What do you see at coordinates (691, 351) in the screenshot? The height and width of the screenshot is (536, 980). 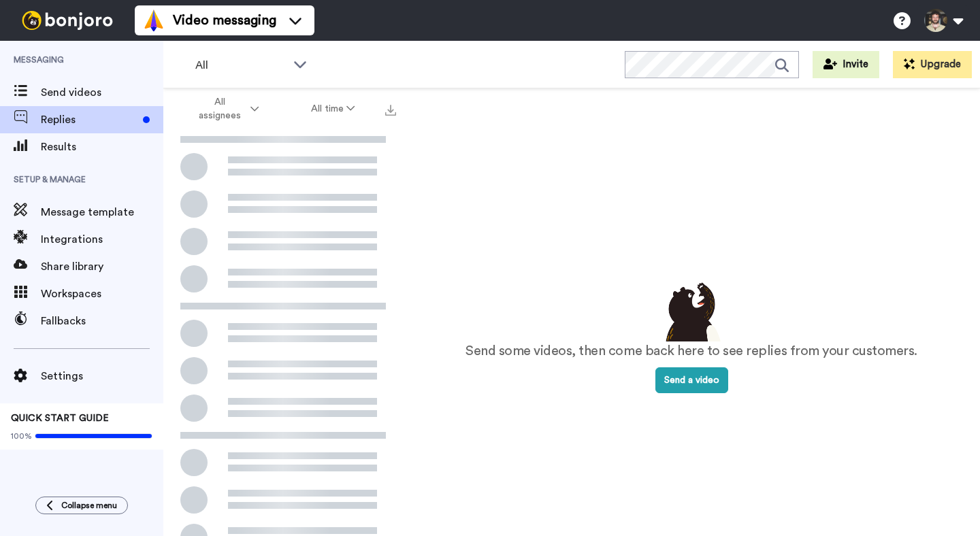 I see `p: Send some videos, then come back here to see replies from your customers.` at bounding box center [691, 351].